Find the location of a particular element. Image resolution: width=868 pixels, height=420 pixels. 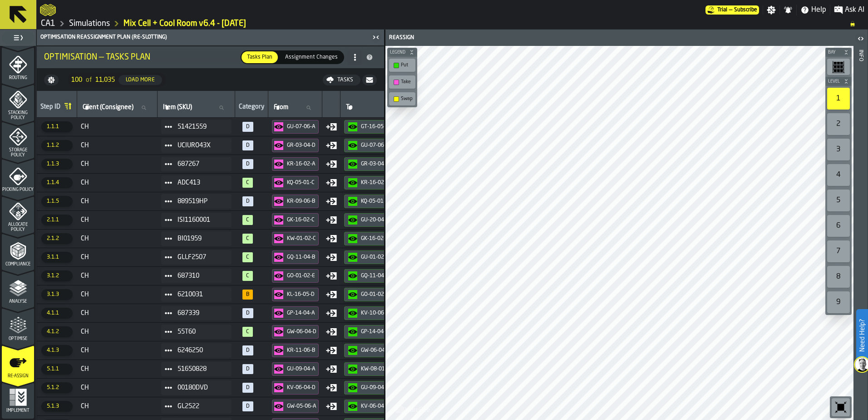

button: button- is located at coordinates (370, 80).